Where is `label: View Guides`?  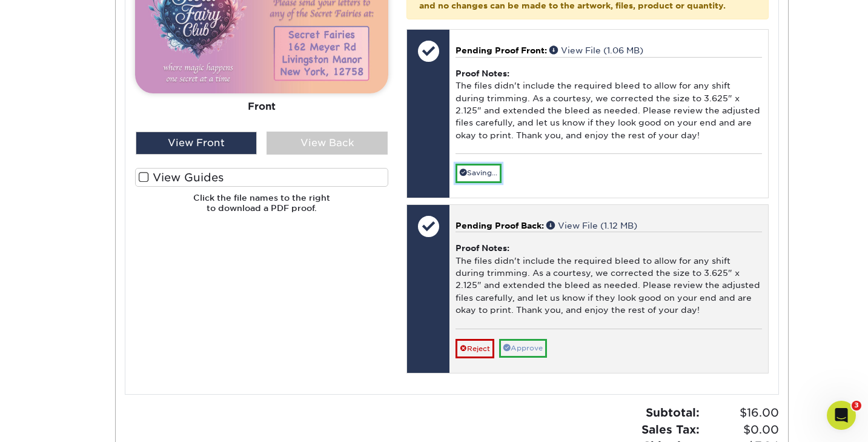 label: View Guides is located at coordinates (261, 177).